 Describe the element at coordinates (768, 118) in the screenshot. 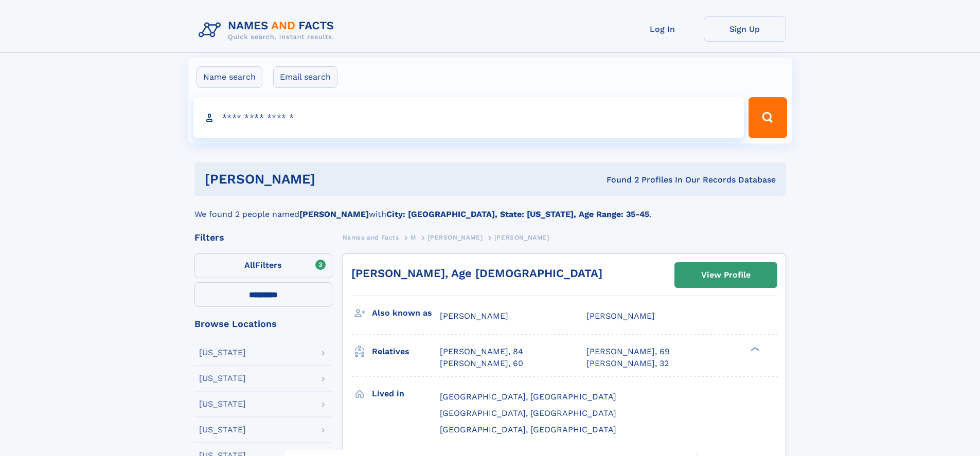

I see `button: Search Button` at that location.